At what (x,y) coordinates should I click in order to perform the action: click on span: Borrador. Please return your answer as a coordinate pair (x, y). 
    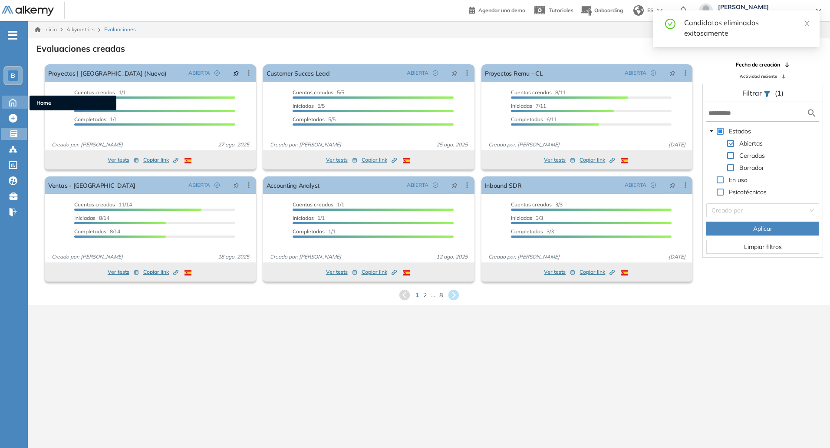
    Looking at the image, I should click on (752, 168).